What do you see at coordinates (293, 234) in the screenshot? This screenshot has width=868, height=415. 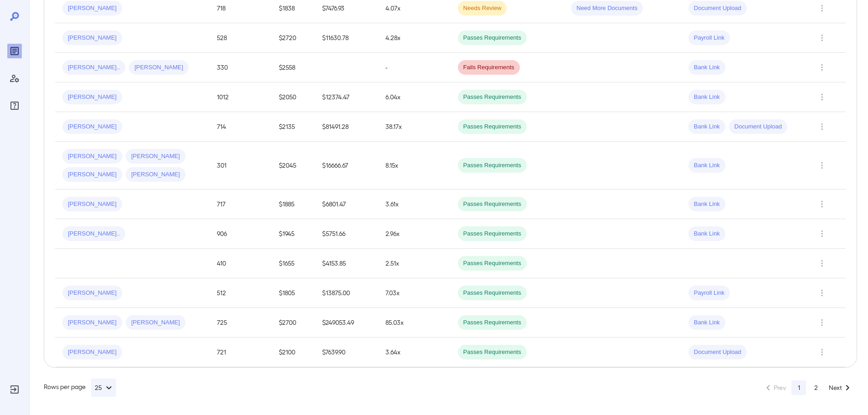 I see `td: $1945` at bounding box center [293, 234].